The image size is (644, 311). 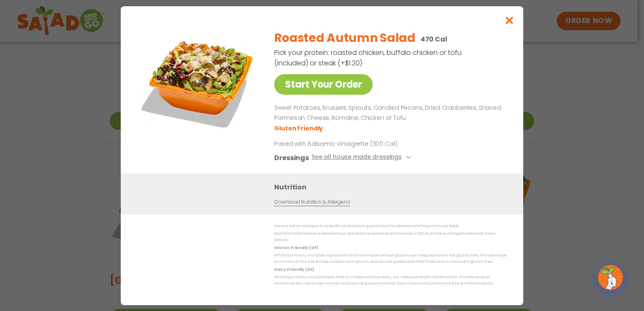 What do you see at coordinates (299, 128) in the screenshot?
I see `li: Gluten Friendly` at bounding box center [299, 128].